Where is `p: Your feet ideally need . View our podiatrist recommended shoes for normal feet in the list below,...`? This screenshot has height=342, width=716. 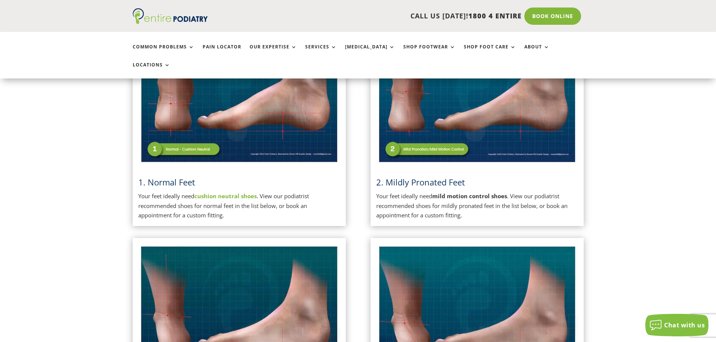 p: Your feet ideally need . View our podiatrist recommended shoes for normal feet in the list below,... is located at coordinates (239, 206).